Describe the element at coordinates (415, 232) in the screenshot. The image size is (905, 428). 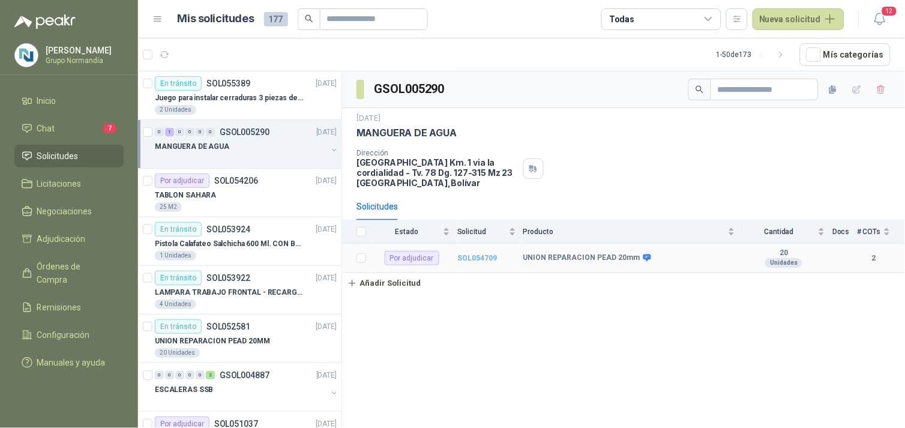
I see `th: Estado` at that location.